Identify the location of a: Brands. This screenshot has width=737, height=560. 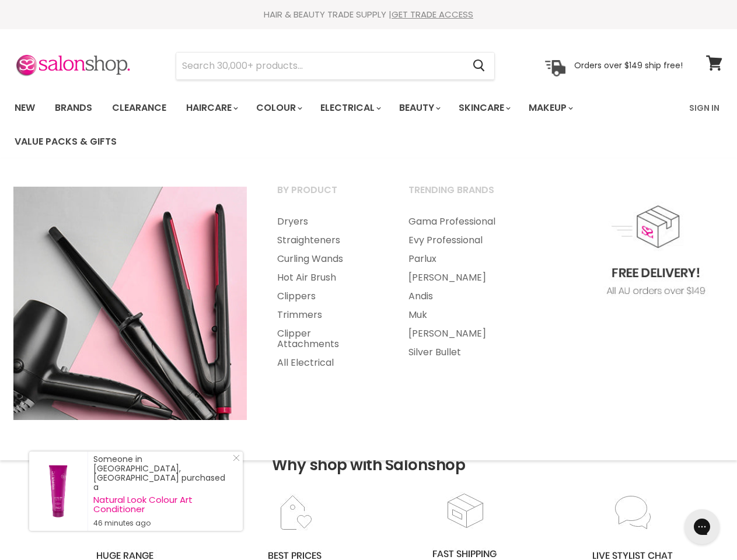
(73, 108).